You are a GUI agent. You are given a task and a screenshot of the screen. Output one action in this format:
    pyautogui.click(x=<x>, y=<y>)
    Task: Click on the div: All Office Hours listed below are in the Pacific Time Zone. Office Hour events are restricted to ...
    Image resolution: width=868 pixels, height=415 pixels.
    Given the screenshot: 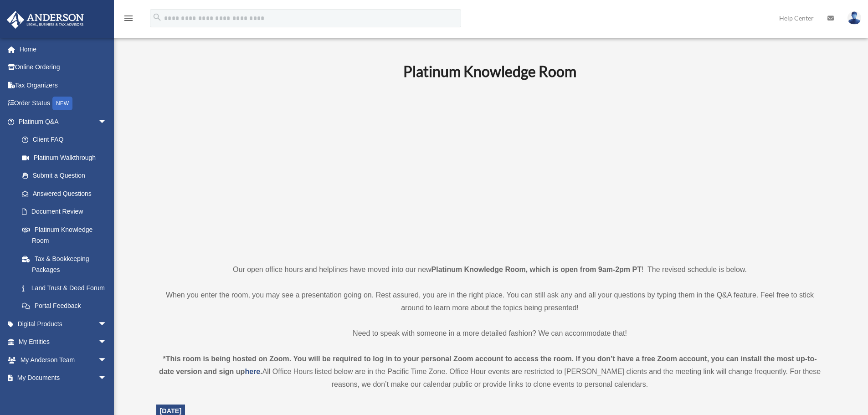 What is the action you would take?
    pyautogui.click(x=490, y=372)
    